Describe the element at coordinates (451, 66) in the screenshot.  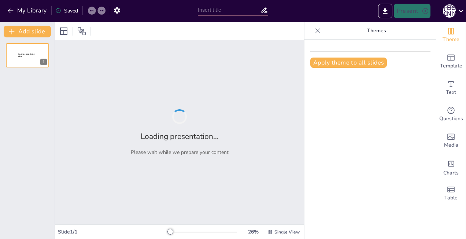
I see `span: Template` at that location.